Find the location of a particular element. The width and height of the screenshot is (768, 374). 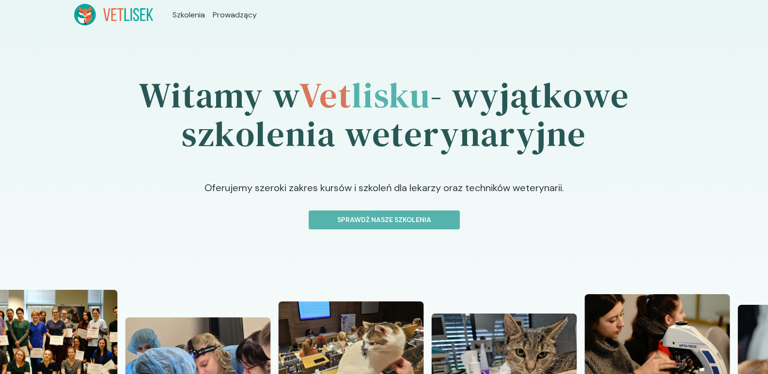

p: Oferujemy szeroki zakres kursów i szkoleń dla lekarzy oraz techników weterynarii. is located at coordinates (384, 196).